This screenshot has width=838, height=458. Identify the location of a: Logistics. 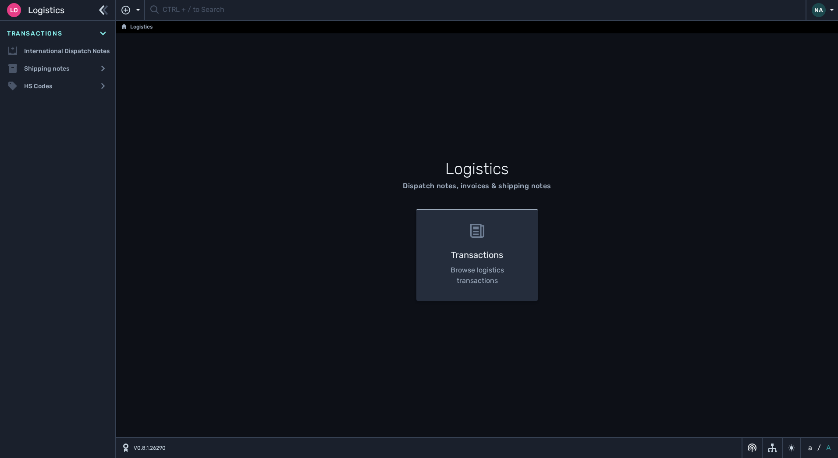
(137, 27).